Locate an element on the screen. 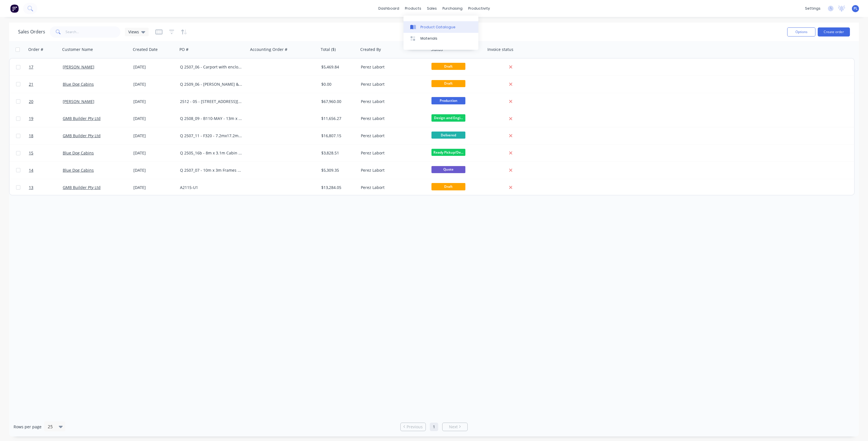 Image resolution: width=868 pixels, height=441 pixels. ul: Pagination is located at coordinates (434, 426).